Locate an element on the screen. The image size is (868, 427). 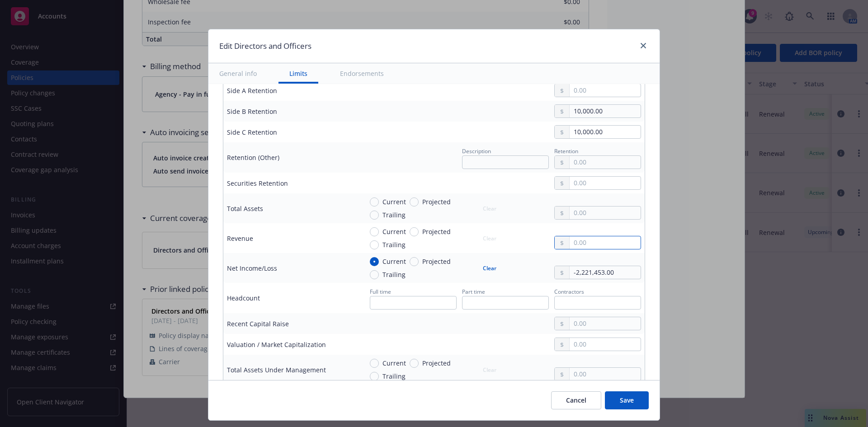
button: Limits is located at coordinates (299, 73).